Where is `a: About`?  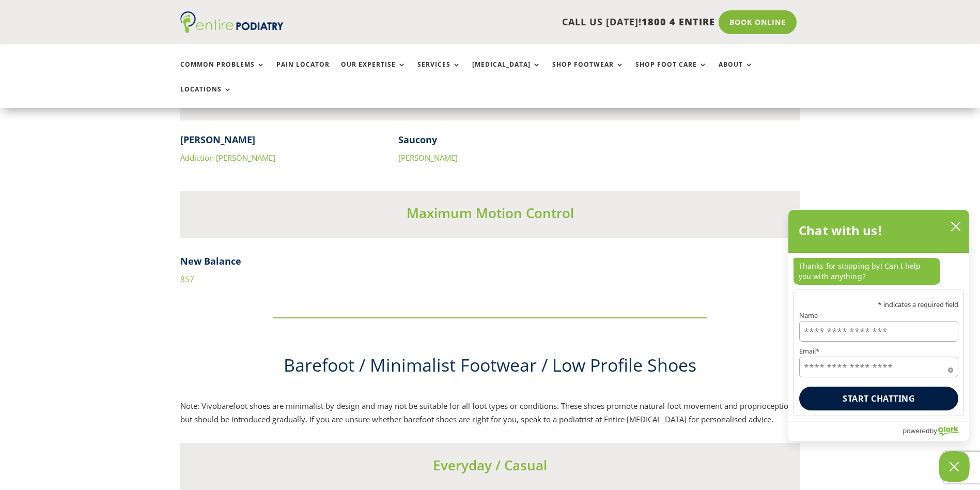 a: About is located at coordinates (736, 72).